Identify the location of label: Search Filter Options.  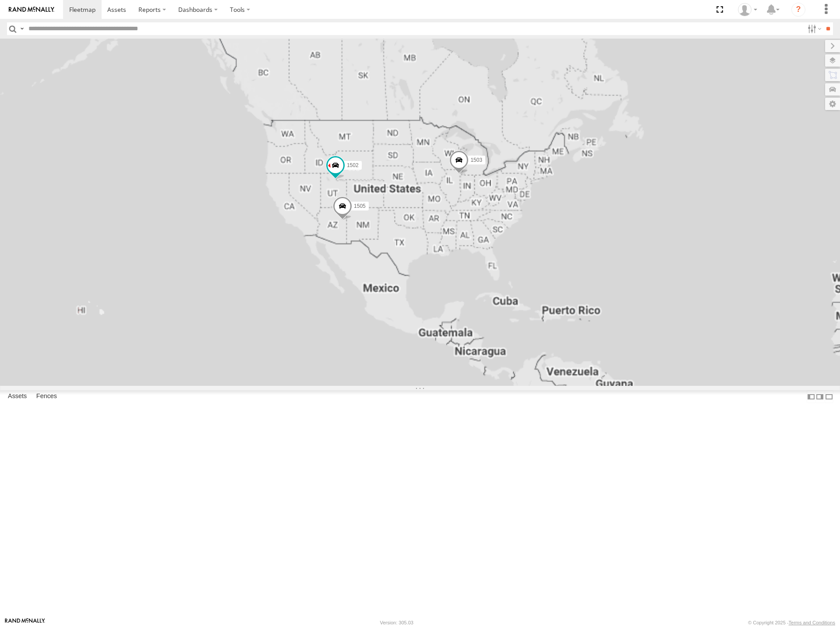
(814, 29).